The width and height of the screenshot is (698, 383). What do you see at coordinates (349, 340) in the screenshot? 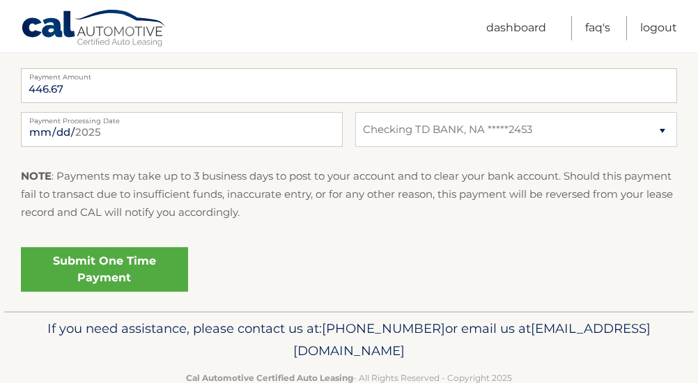
I see `p: If you need assistance, please contact us at: or email us at` at bounding box center [349, 340].